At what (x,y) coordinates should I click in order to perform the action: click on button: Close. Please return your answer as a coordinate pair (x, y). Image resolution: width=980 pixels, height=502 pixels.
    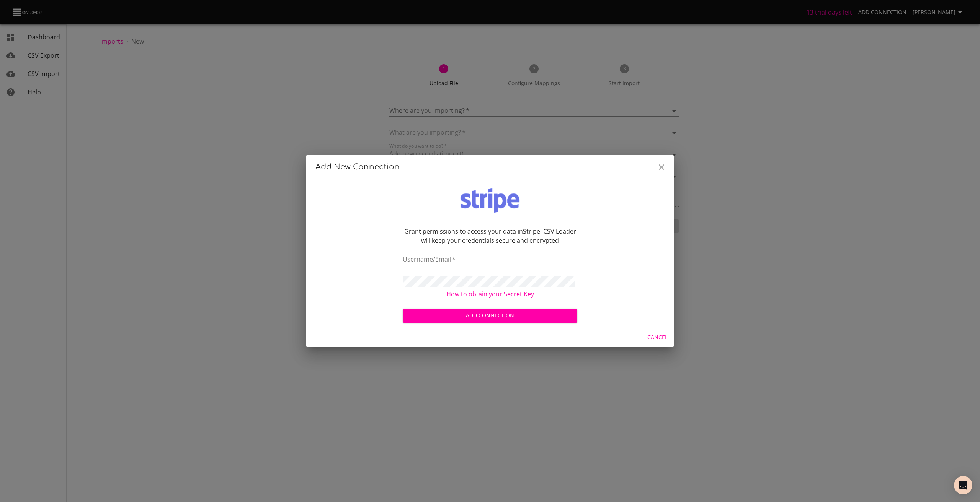
    Looking at the image, I should click on (661, 167).